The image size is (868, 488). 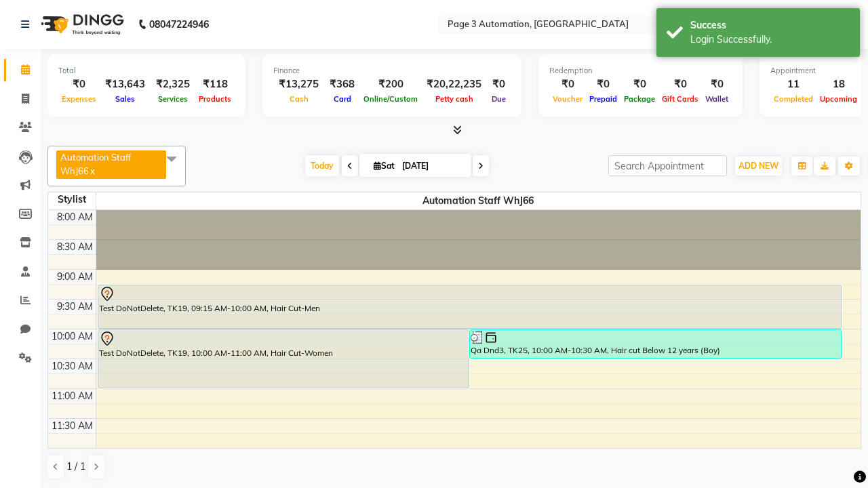 What do you see at coordinates (72, 336) in the screenshot?
I see `div: 10:00 AM` at bounding box center [72, 336].